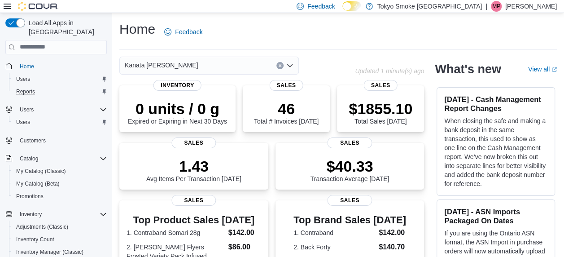 The image size is (564, 257). I want to click on button: Inventory Count, so click(60, 239).